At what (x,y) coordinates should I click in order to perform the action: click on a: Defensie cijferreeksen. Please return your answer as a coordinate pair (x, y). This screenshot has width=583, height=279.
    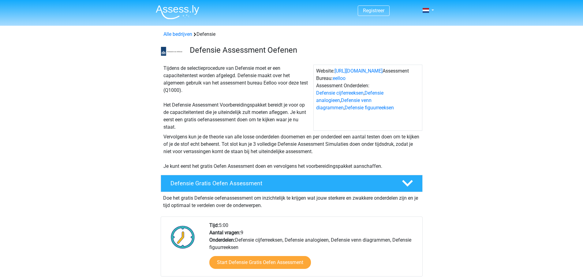
    Looking at the image, I should click on (340, 93).